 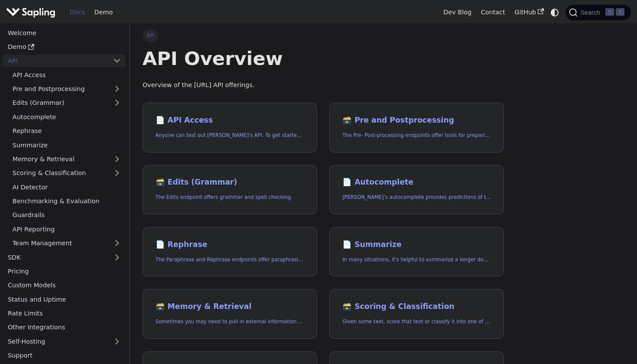 What do you see at coordinates (67, 117) in the screenshot?
I see `a: Autocomplete` at bounding box center [67, 117].